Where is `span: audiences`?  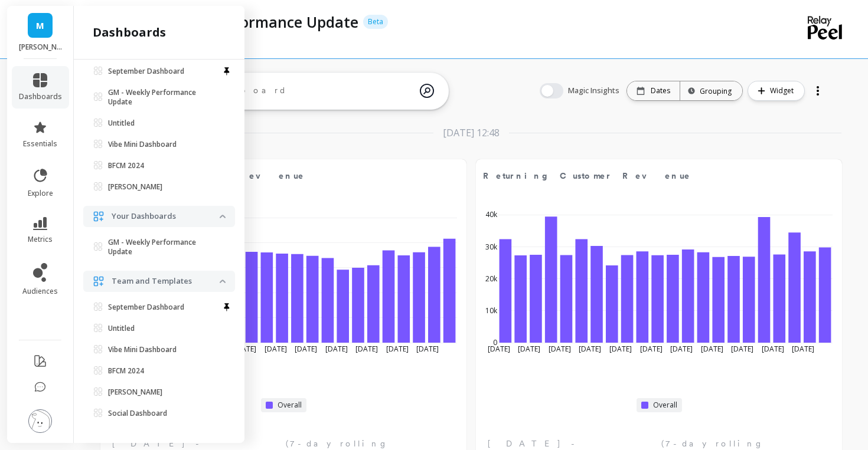
span: audiences is located at coordinates (40, 292).